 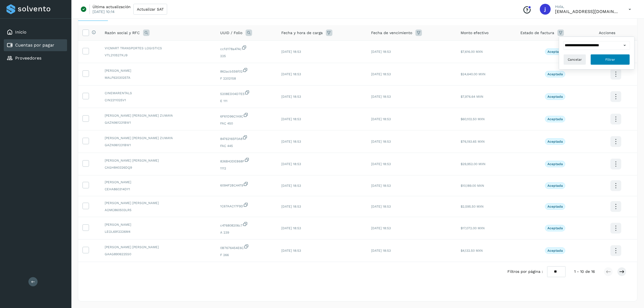 What do you see at coordinates (588, 6) in the screenshot?
I see `p: Hola,` at bounding box center [588, 6].